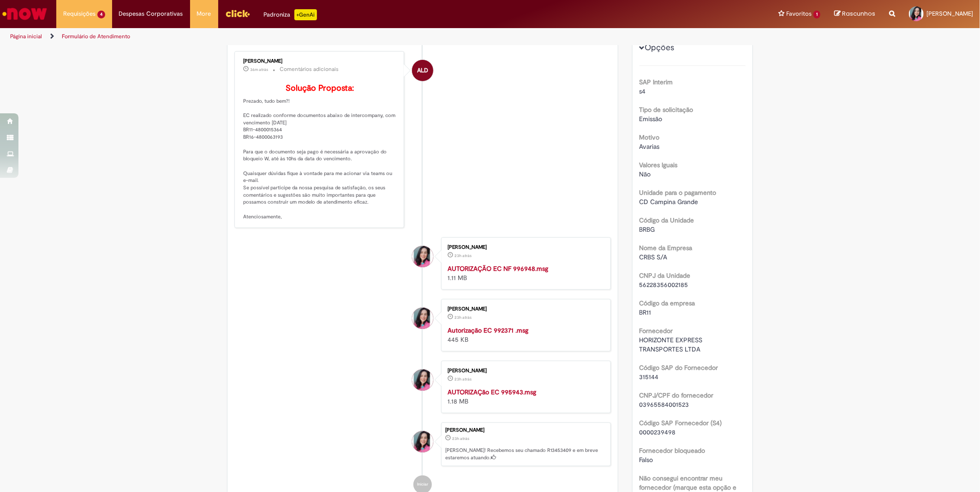 This screenshot has height=492, width=980. I want to click on li: Marcela Jakeline de Araujo Gomes, so click(422, 445).